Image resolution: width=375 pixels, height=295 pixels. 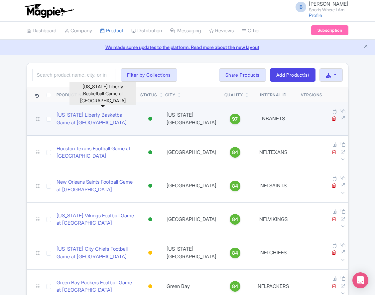 I want to click on a: Other, so click(x=251, y=31).